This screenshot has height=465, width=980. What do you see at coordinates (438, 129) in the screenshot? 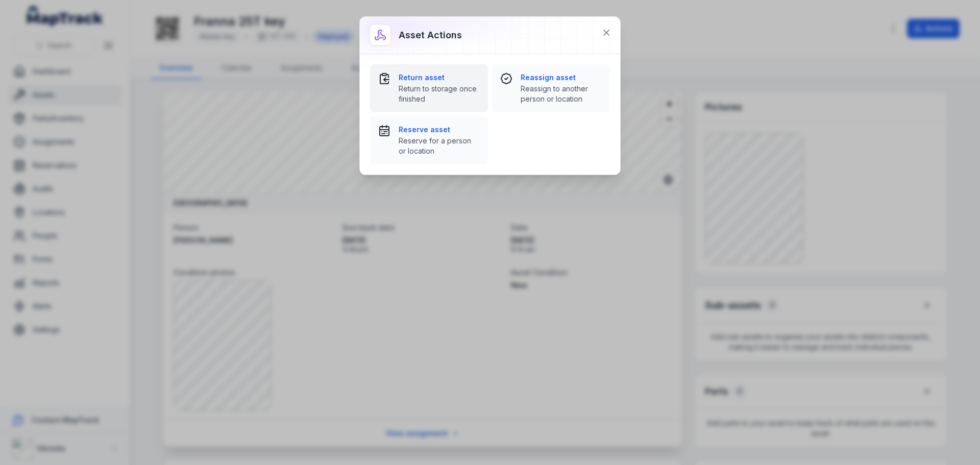
I see `strong: Reserve asset` at bounding box center [438, 129].